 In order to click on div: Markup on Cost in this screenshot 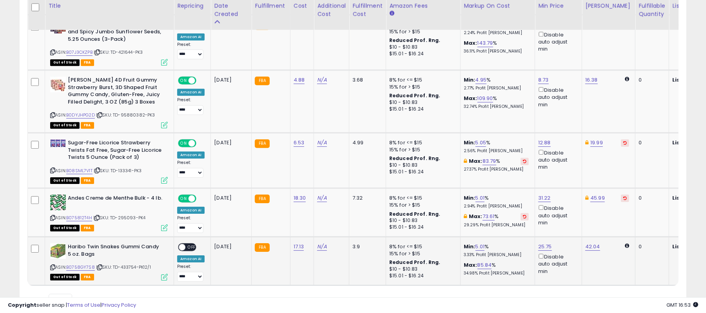, I will do `click(498, 6)`.